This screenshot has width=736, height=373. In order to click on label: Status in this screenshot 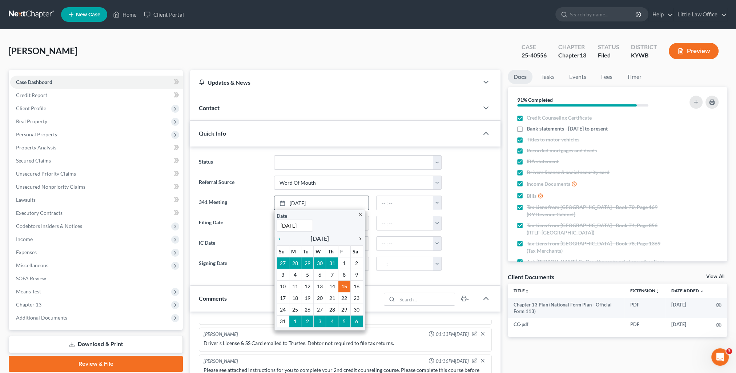, I will do `click(233, 163)`.